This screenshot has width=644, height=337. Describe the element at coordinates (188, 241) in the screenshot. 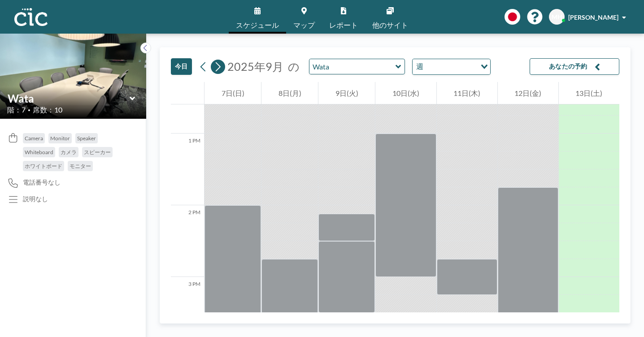

I see `div: 2 PM` at that location.